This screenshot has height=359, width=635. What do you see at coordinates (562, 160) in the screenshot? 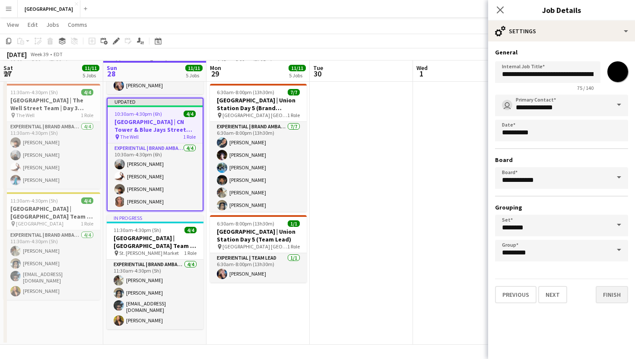
I see `h3: Board` at bounding box center [562, 160].